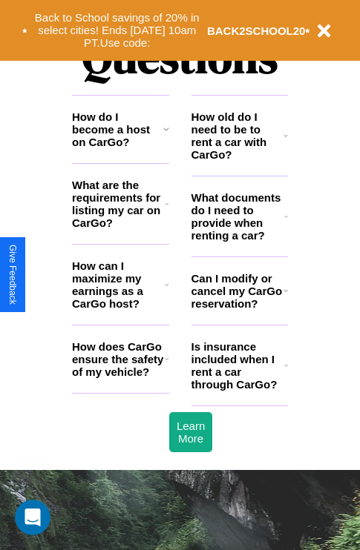 Image resolution: width=360 pixels, height=550 pixels. What do you see at coordinates (256, 30) in the screenshot?
I see `b: BACK2SCHOOL20` at bounding box center [256, 30].